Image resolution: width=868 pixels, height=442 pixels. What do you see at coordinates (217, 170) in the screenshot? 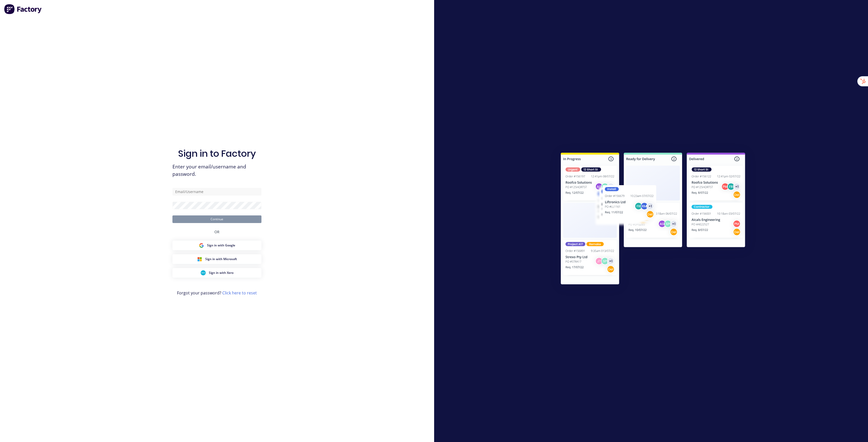
I see `span: Enter your email/username and password.` at bounding box center [217, 170].